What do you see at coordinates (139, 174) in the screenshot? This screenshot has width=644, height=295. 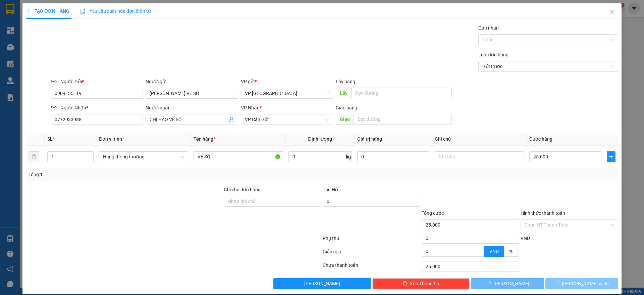 I see `div: Tổng: 1` at bounding box center [139, 174].